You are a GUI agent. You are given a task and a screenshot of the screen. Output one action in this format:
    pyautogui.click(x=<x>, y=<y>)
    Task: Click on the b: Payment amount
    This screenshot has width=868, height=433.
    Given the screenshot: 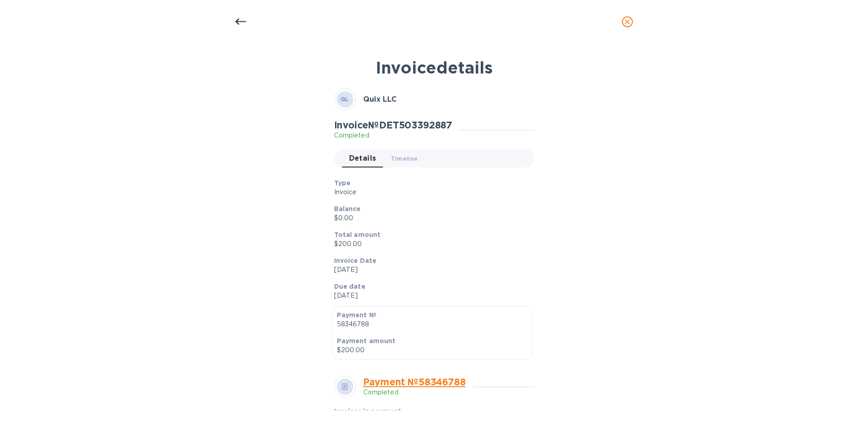 What is the action you would take?
    pyautogui.click(x=367, y=341)
    